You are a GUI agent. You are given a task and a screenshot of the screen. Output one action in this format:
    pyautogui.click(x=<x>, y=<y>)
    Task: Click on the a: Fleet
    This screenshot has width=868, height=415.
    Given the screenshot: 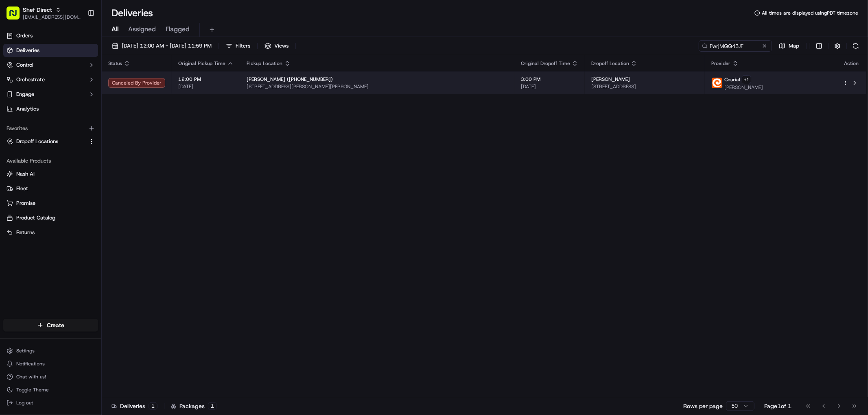 What is the action you would take?
    pyautogui.click(x=50, y=189)
    